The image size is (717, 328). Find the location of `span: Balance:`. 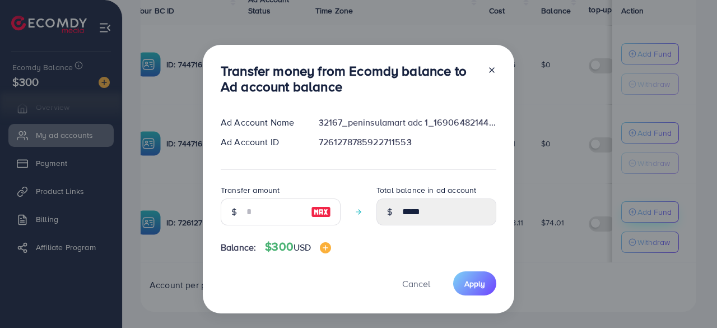

span: Balance: is located at coordinates (238, 247).